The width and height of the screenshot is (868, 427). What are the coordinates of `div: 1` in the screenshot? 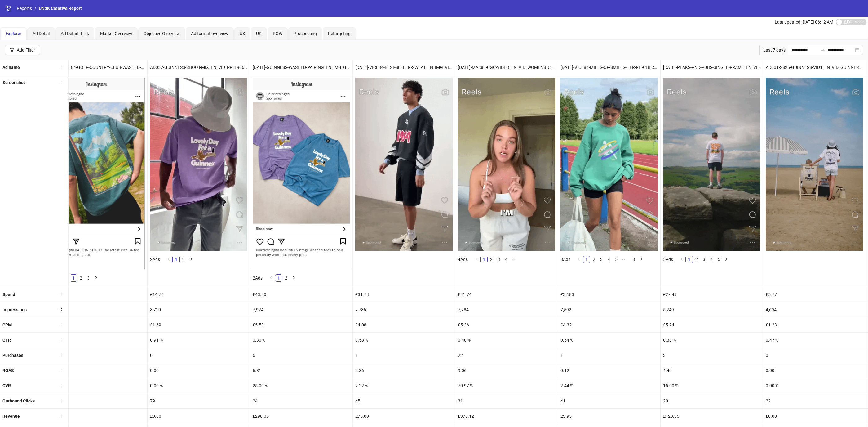 It's located at (609, 355).